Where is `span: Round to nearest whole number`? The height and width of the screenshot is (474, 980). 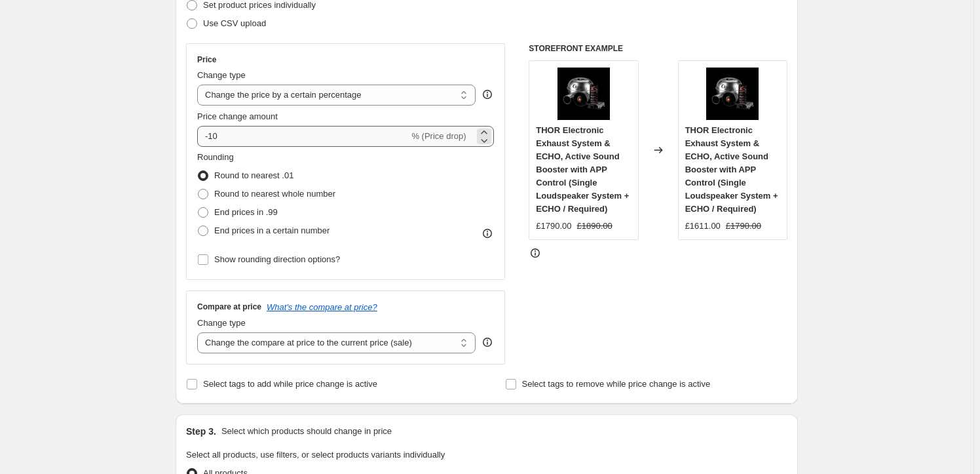
span: Round to nearest whole number is located at coordinates (275, 194).